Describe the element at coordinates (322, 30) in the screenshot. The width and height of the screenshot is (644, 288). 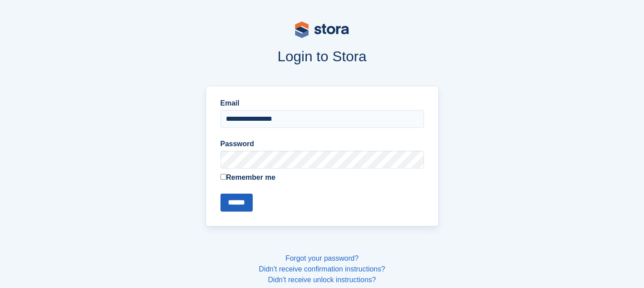
I see `img: stora-logo-53a41332b3708ae10de48c4981b4e9114cc0af31d8433b30ea865607fb682f29.svg` at that location.